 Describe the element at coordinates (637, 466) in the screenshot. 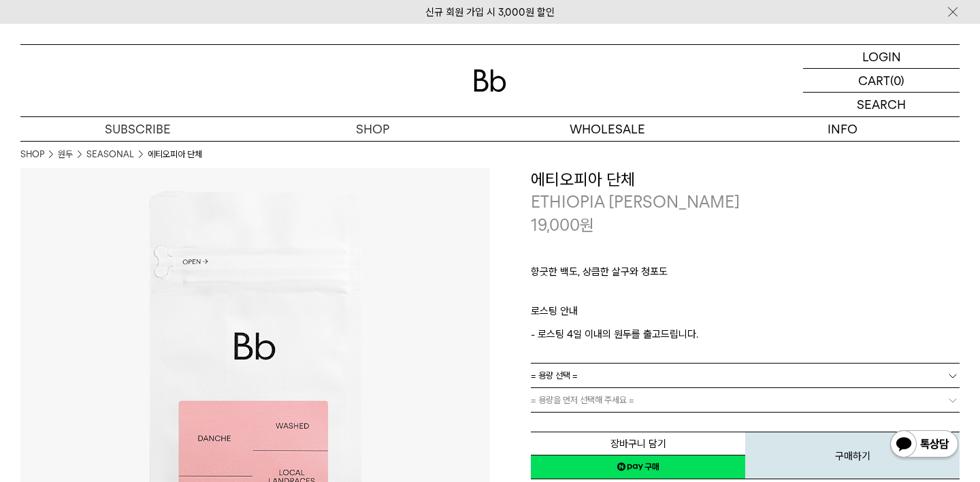

I see `a: 새창` at that location.